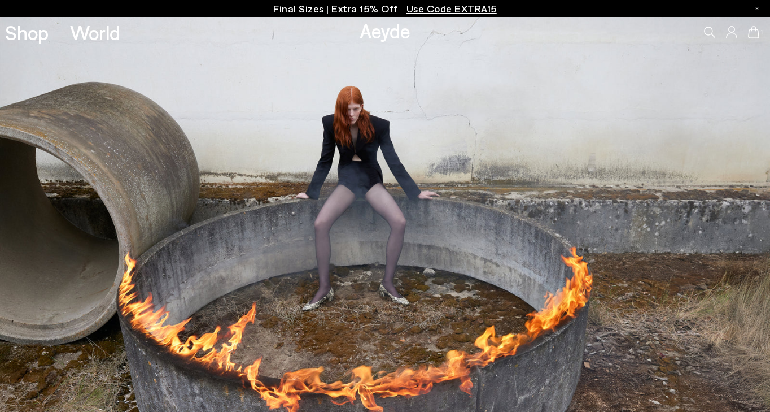 This screenshot has width=770, height=412. I want to click on a: Shop, so click(27, 32).